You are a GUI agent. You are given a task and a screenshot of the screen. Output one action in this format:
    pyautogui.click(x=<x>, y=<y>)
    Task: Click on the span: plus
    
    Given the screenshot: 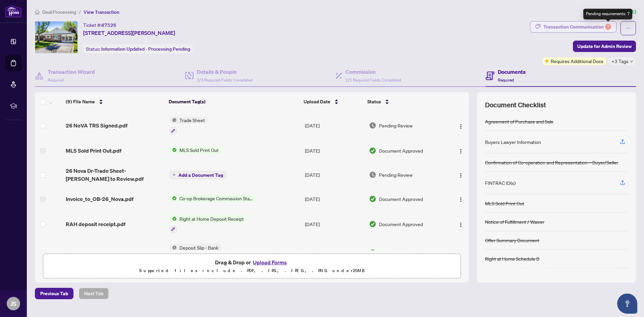 What is the action you would take?
    pyautogui.click(x=174, y=175)
    